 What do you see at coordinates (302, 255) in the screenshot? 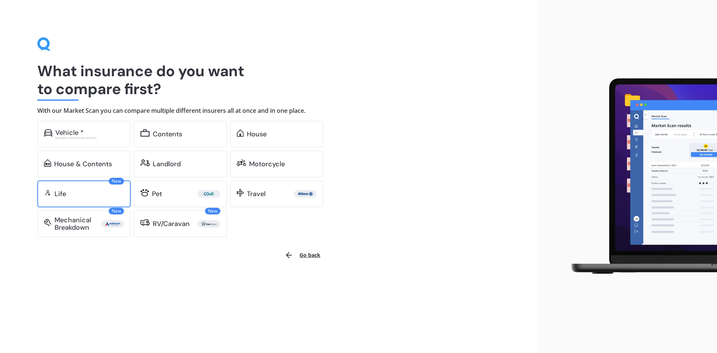
I see `button: Go back` at bounding box center [302, 255].